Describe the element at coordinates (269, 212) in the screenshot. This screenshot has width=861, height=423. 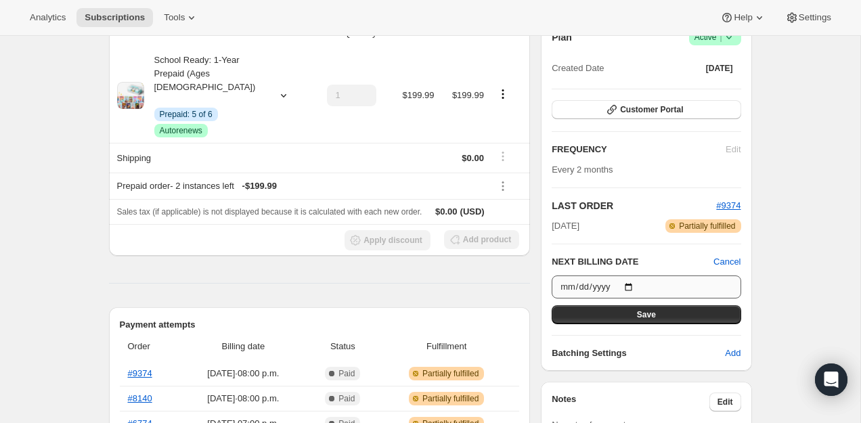
I see `span: Sales tax (if applicable) is not displayed because it is calculated with each new order.` at that location.